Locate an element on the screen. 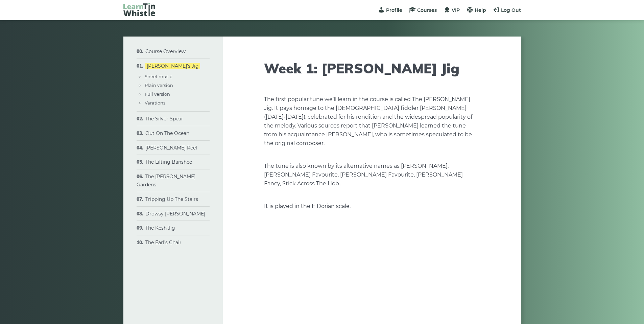  a: Help is located at coordinates (477, 10).